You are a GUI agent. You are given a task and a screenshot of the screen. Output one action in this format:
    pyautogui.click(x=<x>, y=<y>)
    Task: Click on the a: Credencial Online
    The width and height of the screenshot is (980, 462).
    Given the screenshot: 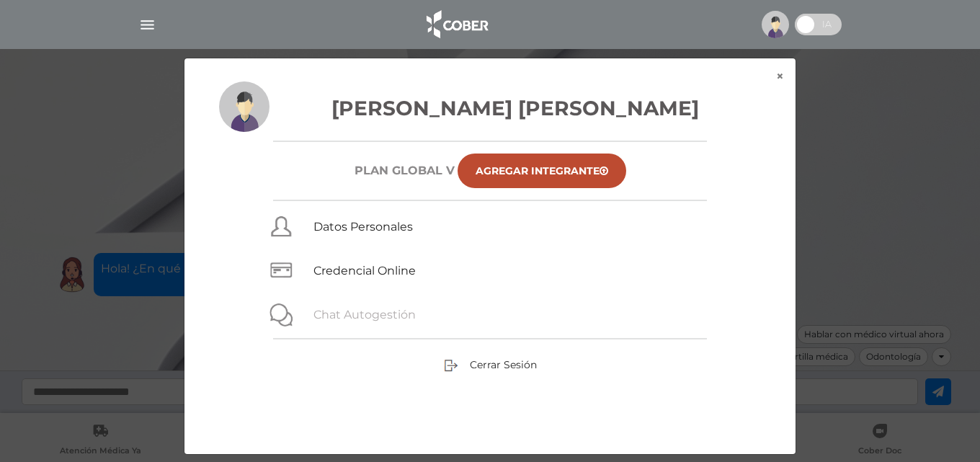 What is the action you would take?
    pyautogui.click(x=365, y=271)
    